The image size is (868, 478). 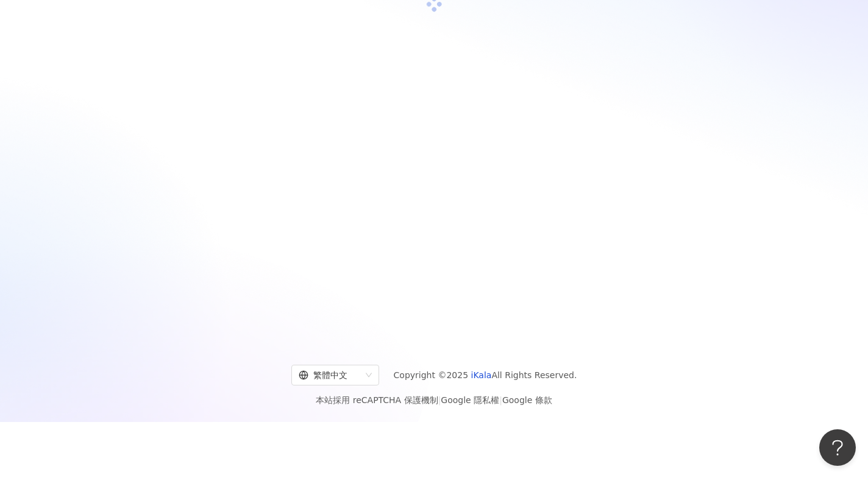 What do you see at coordinates (470, 400) in the screenshot?
I see `a: Google 隱私權` at bounding box center [470, 400].